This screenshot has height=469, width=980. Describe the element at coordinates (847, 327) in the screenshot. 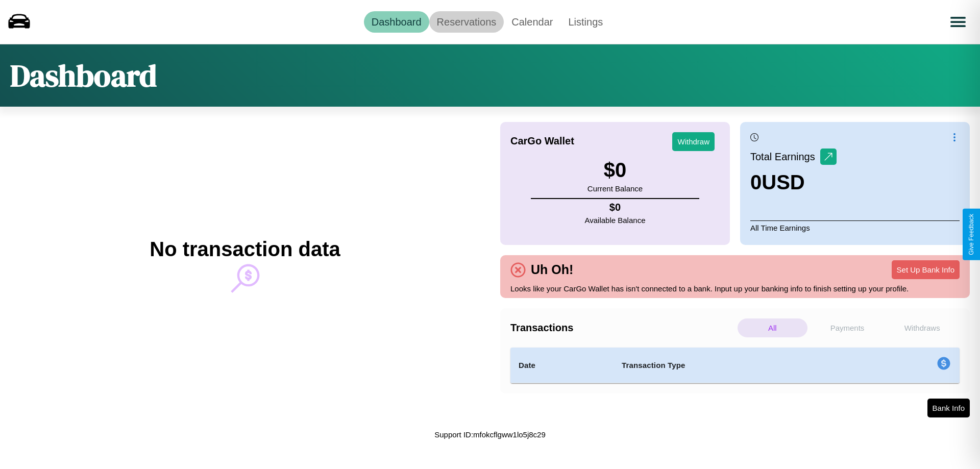

I see `p: Payments` at that location.